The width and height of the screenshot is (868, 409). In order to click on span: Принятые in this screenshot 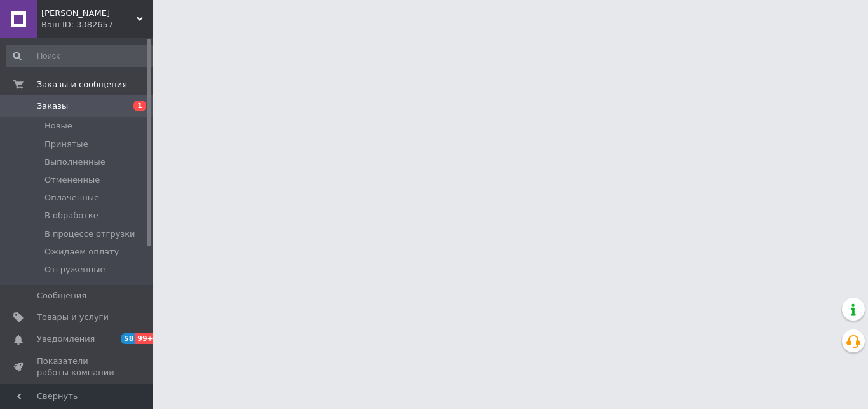, I will do `click(66, 144)`.